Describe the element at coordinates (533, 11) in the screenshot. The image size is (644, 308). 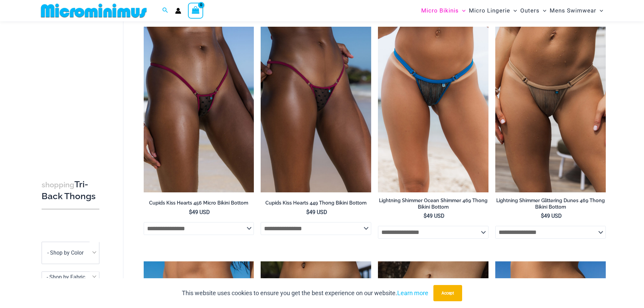
I see `a: OutersMenu ToggleMenu Toggle` at that location.